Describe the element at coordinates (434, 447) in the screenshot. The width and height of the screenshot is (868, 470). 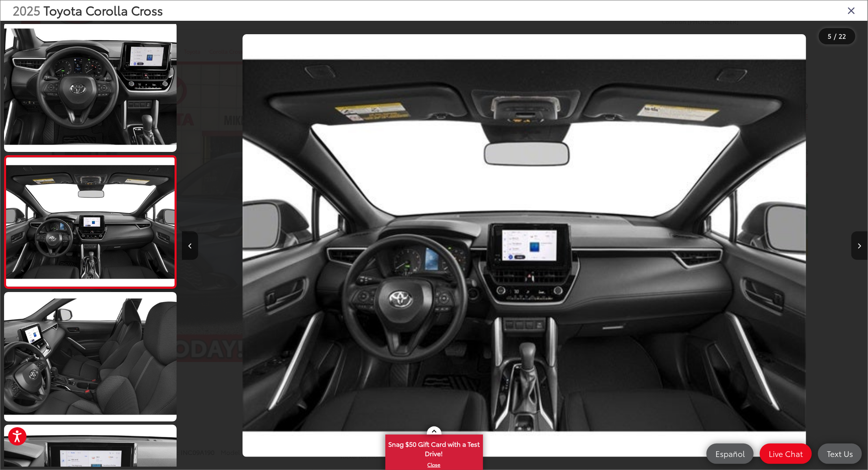
I see `span: Snag $50 Gift Card with a Test Drive!` at that location.